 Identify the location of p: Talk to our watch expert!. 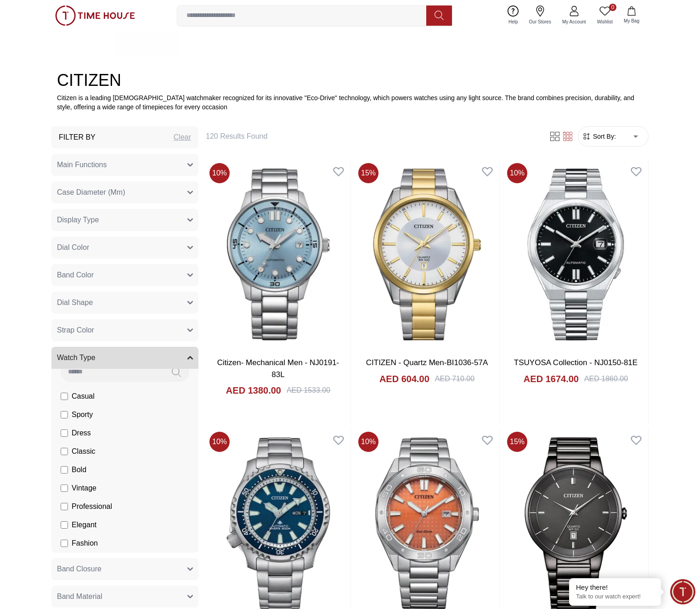
(615, 597).